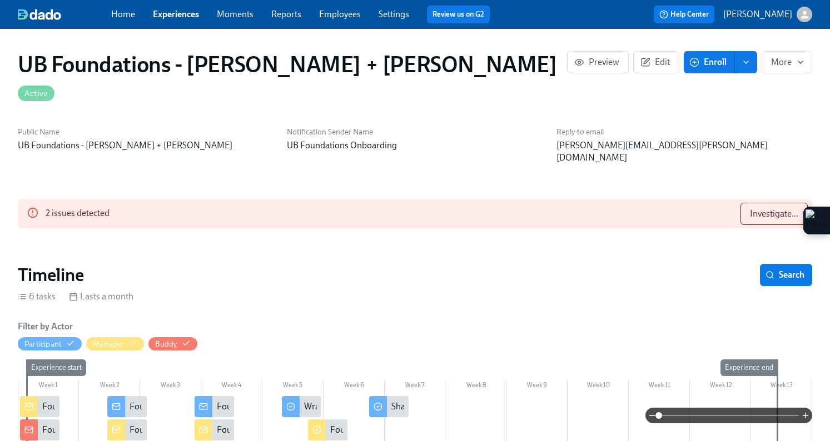 The height and width of the screenshot is (441, 830). I want to click on div: Week 12, so click(720, 387).